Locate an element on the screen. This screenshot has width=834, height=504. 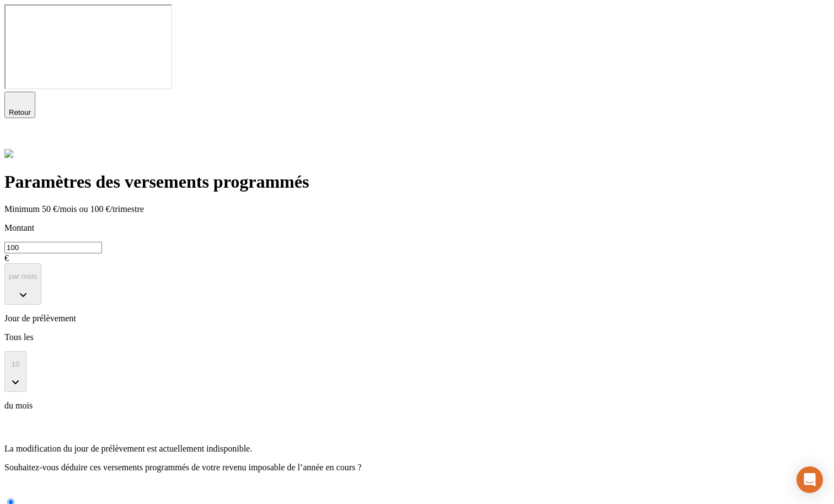
button: Retour is located at coordinates (20, 105).